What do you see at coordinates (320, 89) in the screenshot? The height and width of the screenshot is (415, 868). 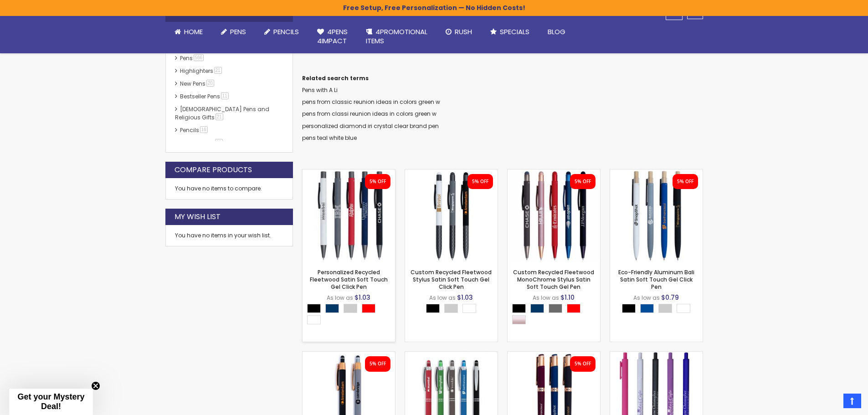 I see `a: Pens with A Li` at bounding box center [320, 89].